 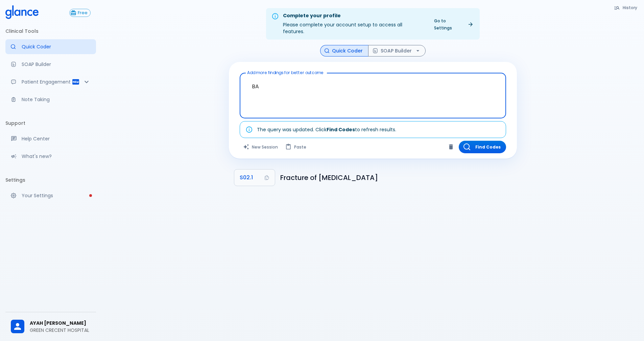 What do you see at coordinates (354, 24) in the screenshot?
I see `div: Please complete your account setup to access all features.` at bounding box center [354, 24].